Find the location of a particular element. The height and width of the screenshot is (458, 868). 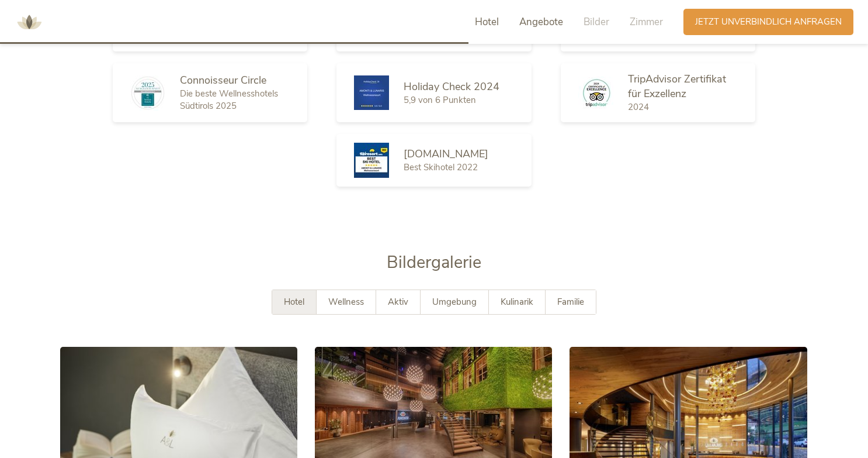

img: Skiresort.de is located at coordinates (371, 160).